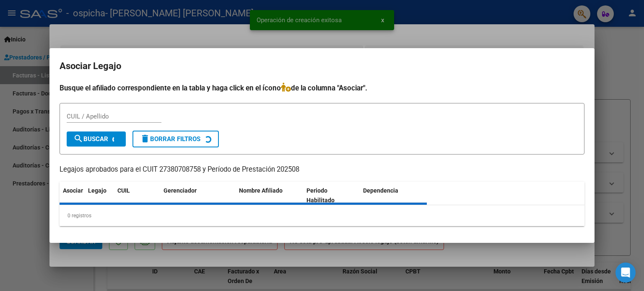  I want to click on mat-icon: search, so click(79, 139).